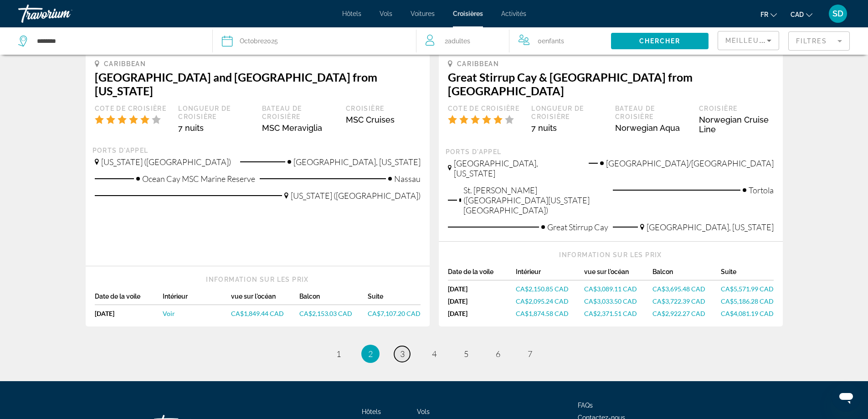 The height and width of the screenshot is (419, 868). What do you see at coordinates (585, 406) in the screenshot?
I see `span: FAQs` at bounding box center [585, 406].